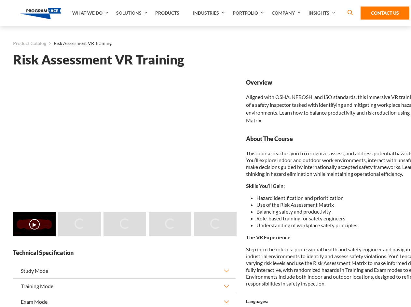  What do you see at coordinates (124, 270) in the screenshot?
I see `button: Study Mode` at bounding box center [124, 270].